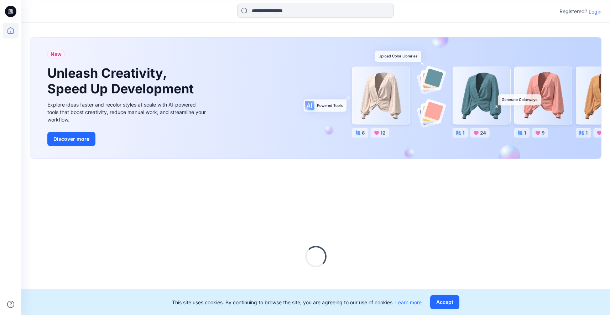 This screenshot has height=315, width=610. Describe the element at coordinates (408, 302) in the screenshot. I see `a: Learn more` at that location.